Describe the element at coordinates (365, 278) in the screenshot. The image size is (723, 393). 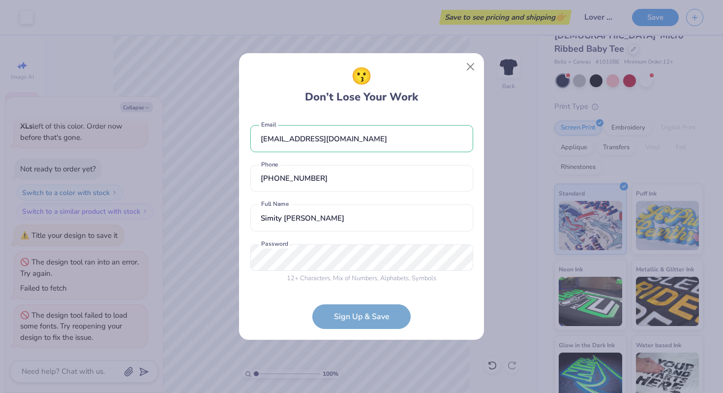
I see `span: Numbers` at that location.